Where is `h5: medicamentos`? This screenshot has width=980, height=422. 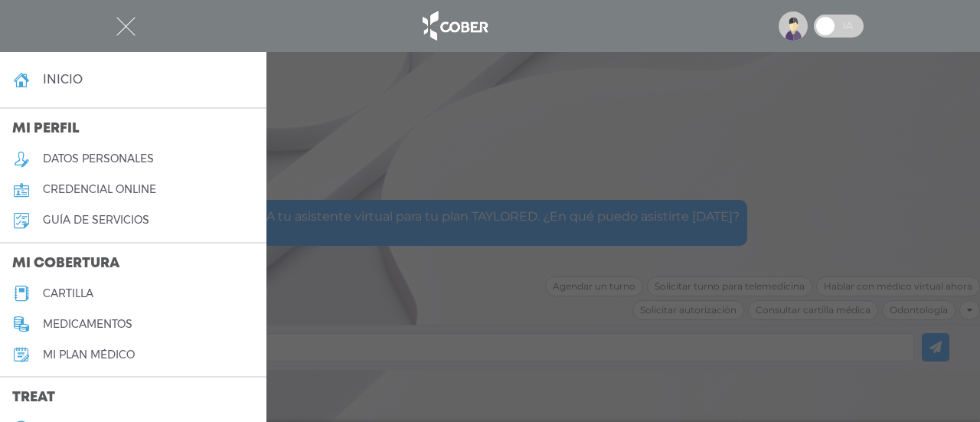
h5: medicamentos is located at coordinates (87, 324).